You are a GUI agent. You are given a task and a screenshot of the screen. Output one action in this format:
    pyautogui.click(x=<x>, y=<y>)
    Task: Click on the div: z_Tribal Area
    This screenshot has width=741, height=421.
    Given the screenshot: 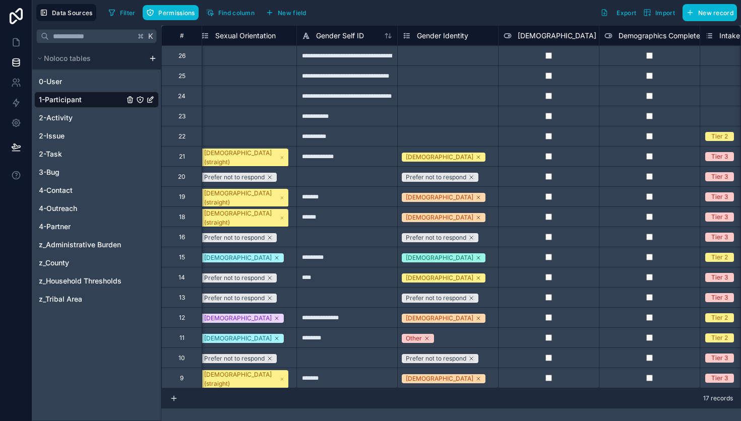 What is the action you would take?
    pyautogui.click(x=96, y=299)
    